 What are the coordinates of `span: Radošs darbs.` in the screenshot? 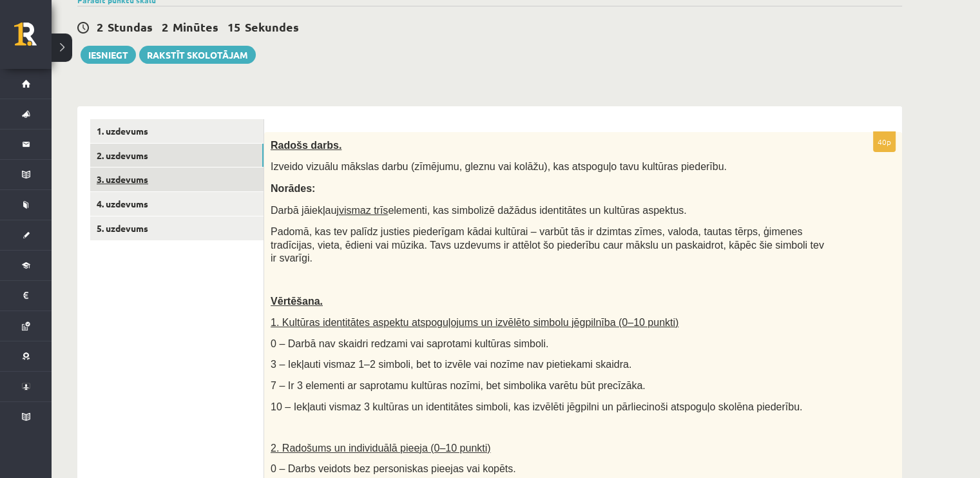 It's located at (306, 145).